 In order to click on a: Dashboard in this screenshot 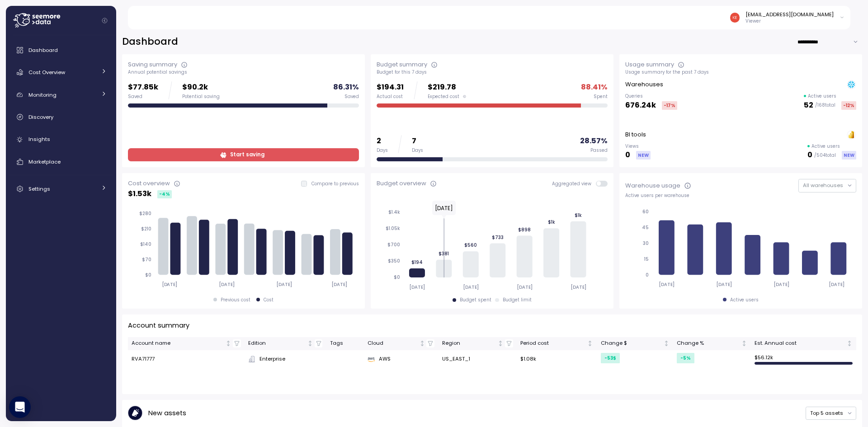, I will do `click(61, 50)`.